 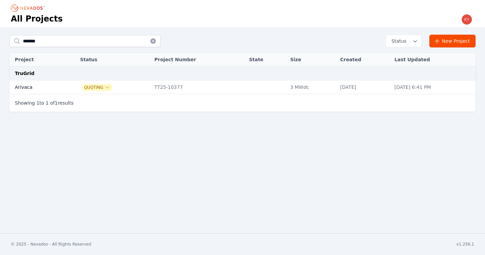 I want to click on th: Project Number, so click(x=198, y=60).